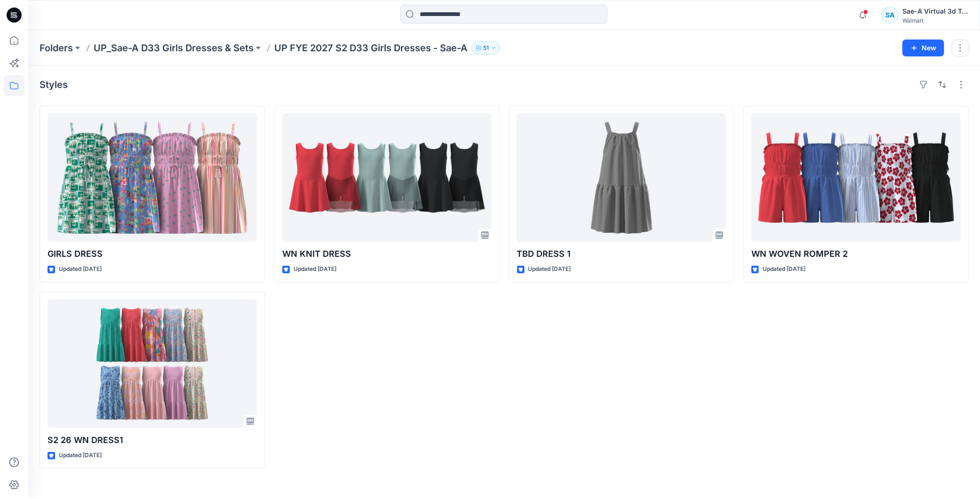 The image size is (980, 499). What do you see at coordinates (486, 48) in the screenshot?
I see `p: 51` at bounding box center [486, 48].